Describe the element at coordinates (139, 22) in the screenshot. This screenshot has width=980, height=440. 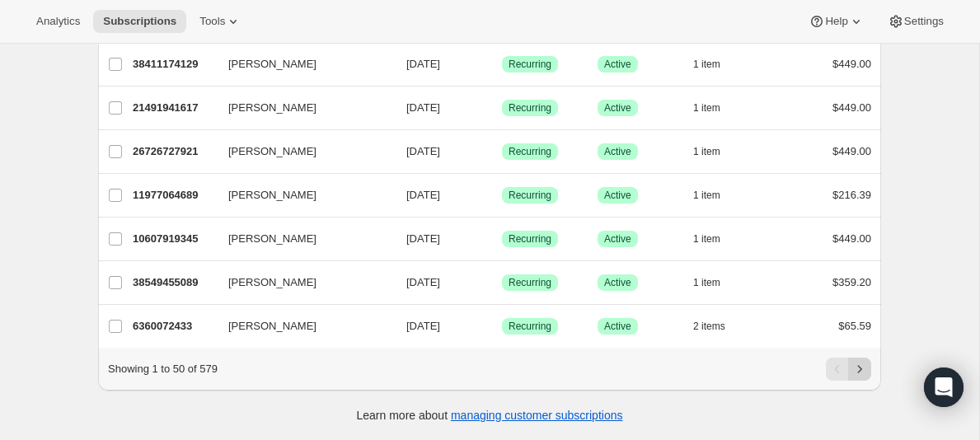
I see `span: Subscriptions` at that location.